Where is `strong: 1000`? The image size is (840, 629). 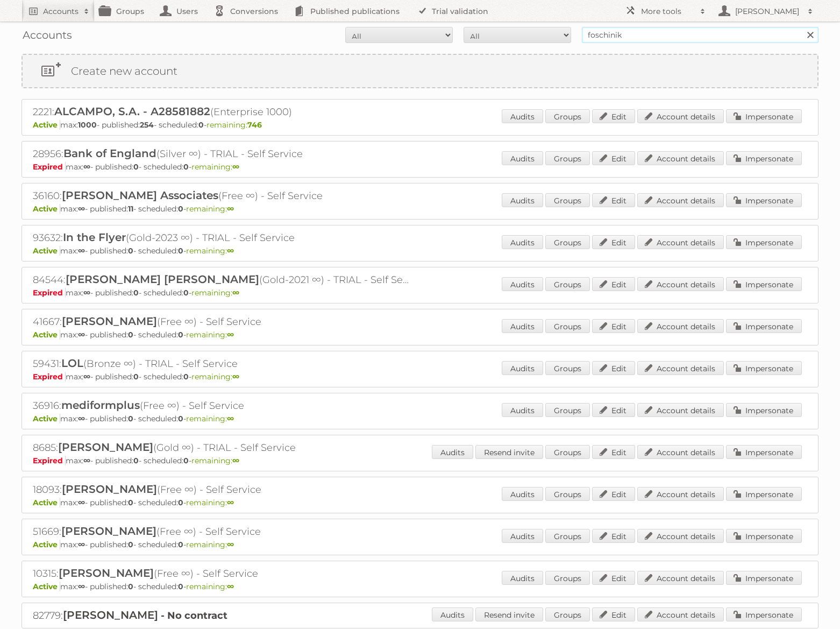 strong: 1000 is located at coordinates (87, 125).